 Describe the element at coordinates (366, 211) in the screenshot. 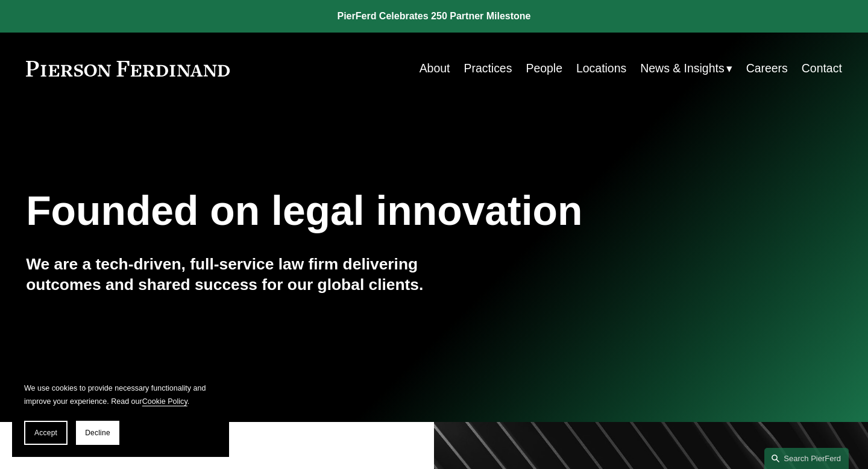

I see `h1: Founded on legal innovation` at that location.